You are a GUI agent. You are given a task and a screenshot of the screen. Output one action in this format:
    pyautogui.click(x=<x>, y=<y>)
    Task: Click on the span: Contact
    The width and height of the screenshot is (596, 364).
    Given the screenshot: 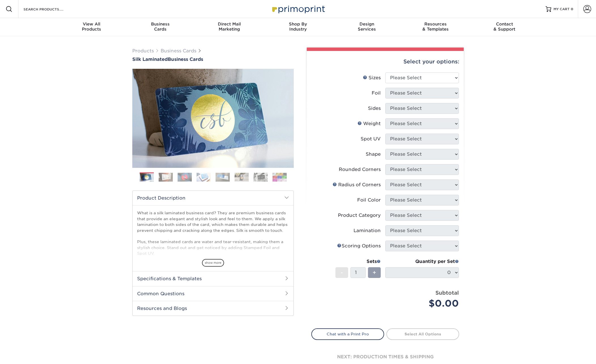 What is the action you would take?
    pyautogui.click(x=504, y=24)
    